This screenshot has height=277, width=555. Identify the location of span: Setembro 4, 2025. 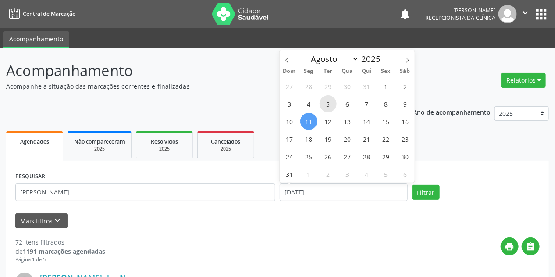
(366, 174).